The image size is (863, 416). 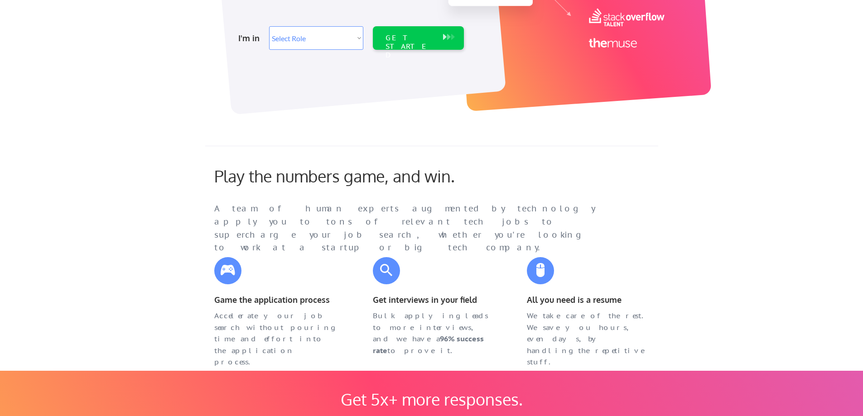 What do you see at coordinates (434, 333) in the screenshot?
I see `div: Bulk applying leads to more interviews, and we have a to prove it.` at bounding box center [434, 333].